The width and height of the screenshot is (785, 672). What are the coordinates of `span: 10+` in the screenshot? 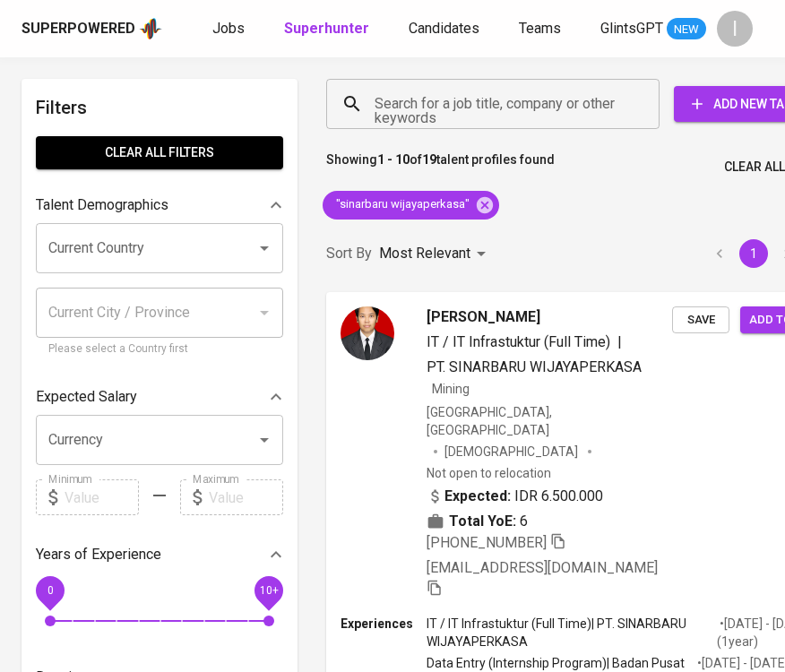 It's located at (268, 590).